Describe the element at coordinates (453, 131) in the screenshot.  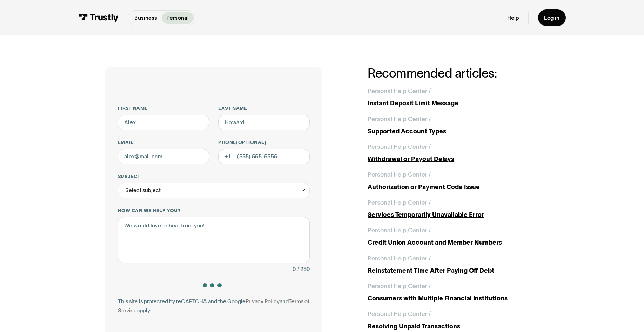
I see `div: Supported Account Types` at that location.